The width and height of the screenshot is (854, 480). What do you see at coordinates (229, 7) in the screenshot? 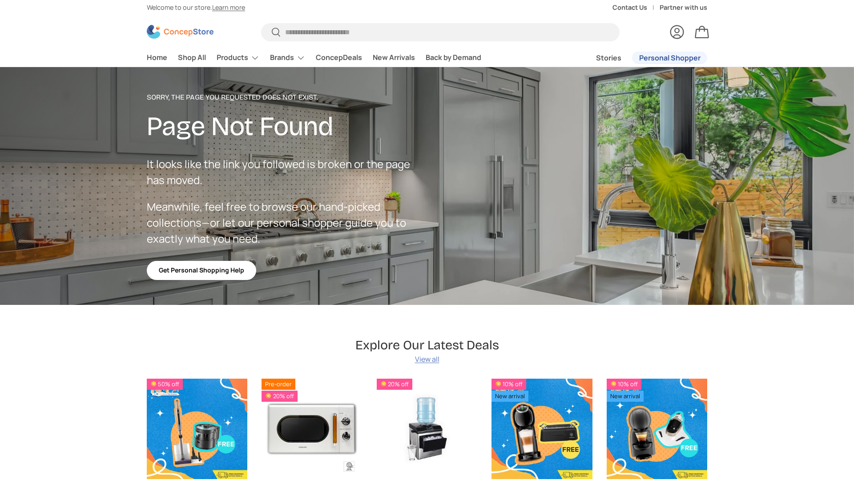
I see `a: Learn more` at bounding box center [229, 7].